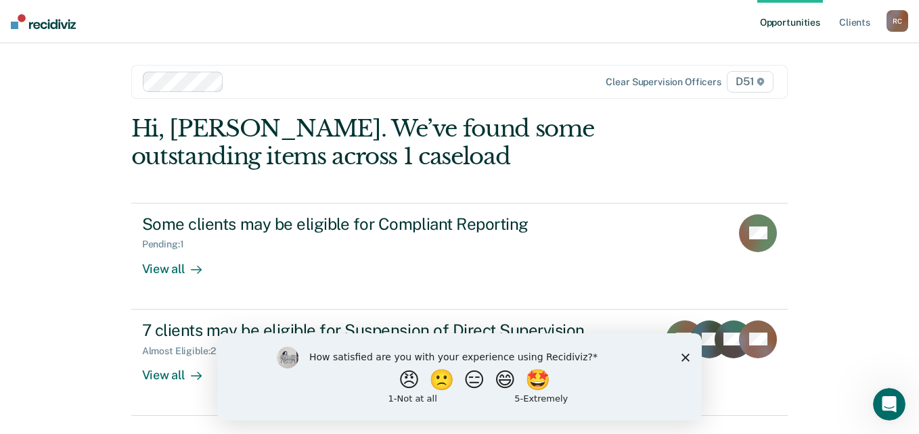 The image size is (919, 434). Describe the element at coordinates (321, 47) in the screenshot. I see `button: 5` at that location.